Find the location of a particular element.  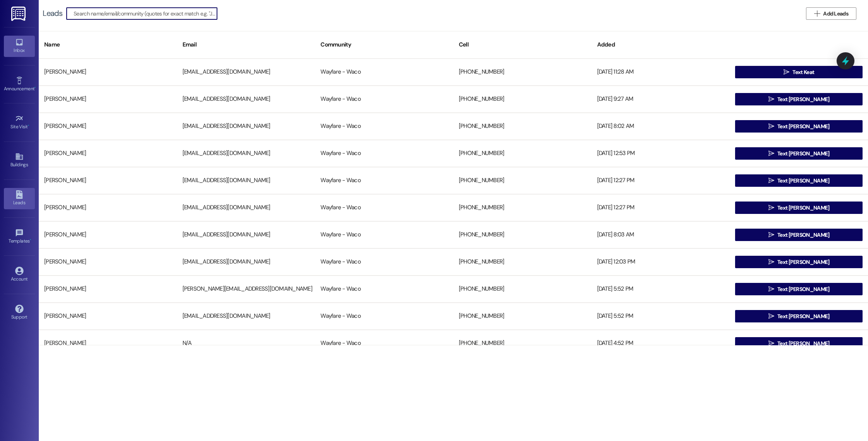

div: Name is located at coordinates (107, 45).